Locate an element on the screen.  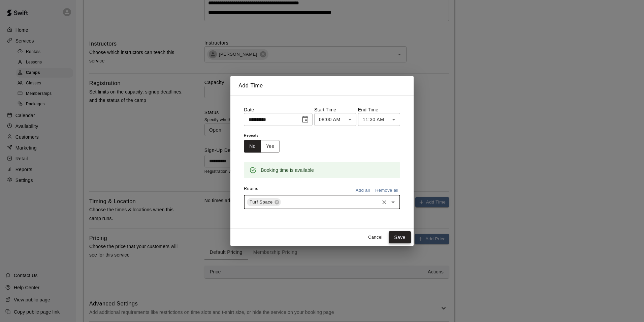
p: Date is located at coordinates (278, 110).